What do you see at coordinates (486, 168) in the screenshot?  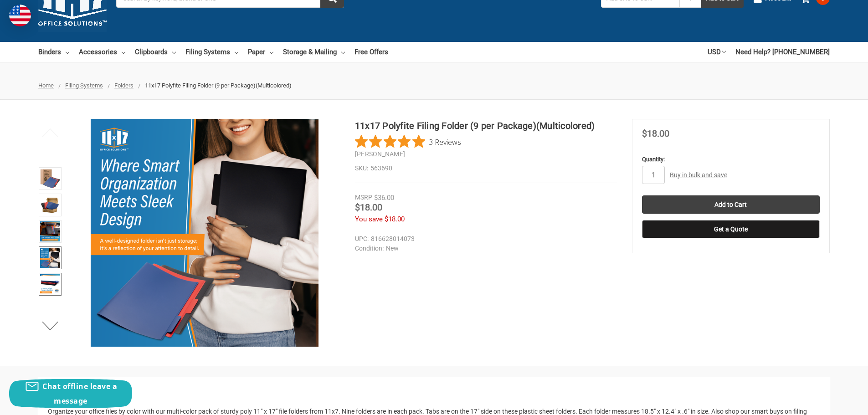 I see `dd: 563690` at bounding box center [486, 168].